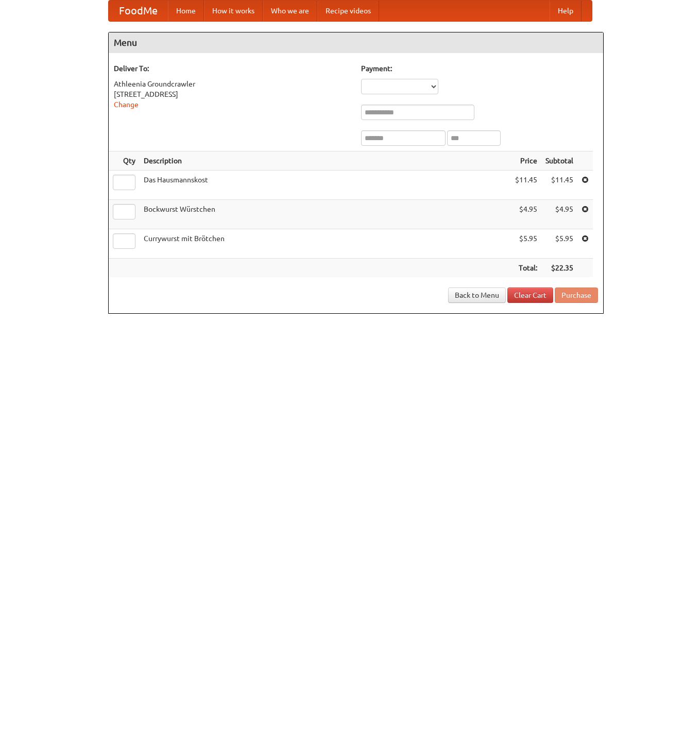 This screenshot has height=729, width=700. What do you see at coordinates (325, 215) in the screenshot?
I see `td: Bockwurst Würstchen` at bounding box center [325, 215].